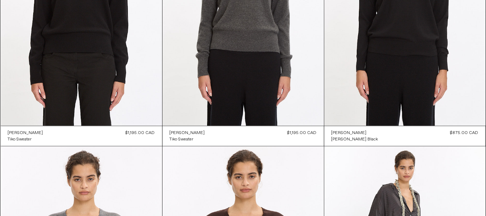 Image resolution: width=486 pixels, height=216 pixels. Describe the element at coordinates (464, 133) in the screenshot. I see `div: $875.00 CAD` at that location.